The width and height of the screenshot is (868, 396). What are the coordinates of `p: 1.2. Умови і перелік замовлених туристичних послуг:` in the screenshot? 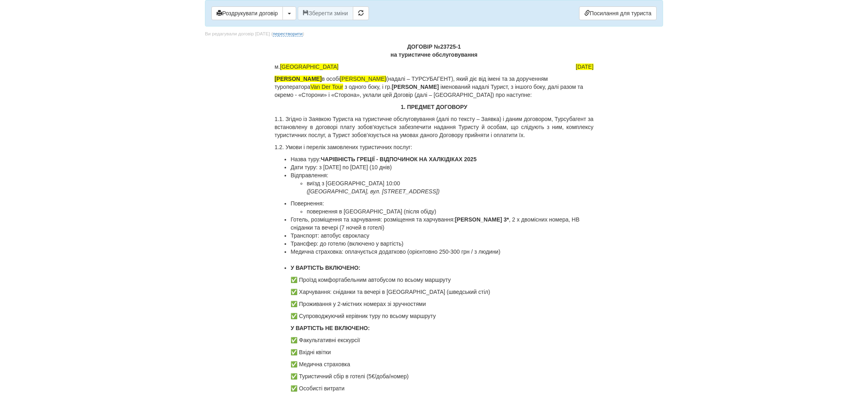 It's located at (434, 147).